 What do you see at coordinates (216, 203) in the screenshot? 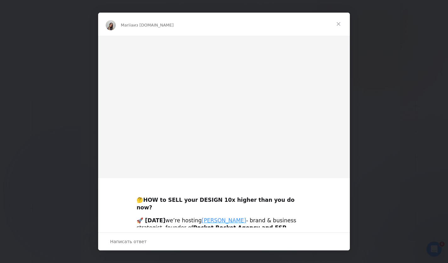
I see `b: HOW to SELL your DESIGN 10x higher than you do now?` at bounding box center [216, 203].